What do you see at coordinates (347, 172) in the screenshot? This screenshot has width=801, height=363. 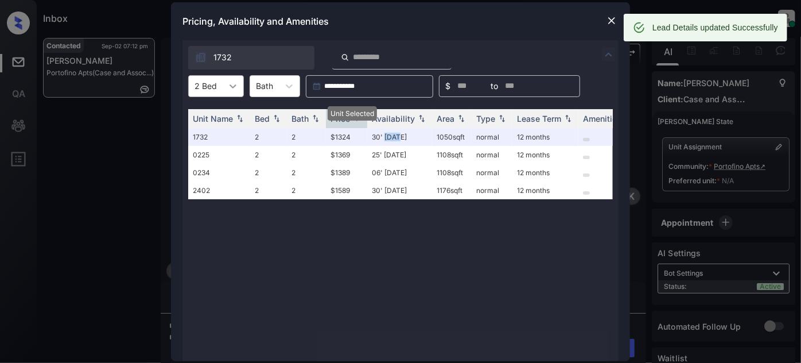 I see `td: $1389` at bounding box center [347, 172].